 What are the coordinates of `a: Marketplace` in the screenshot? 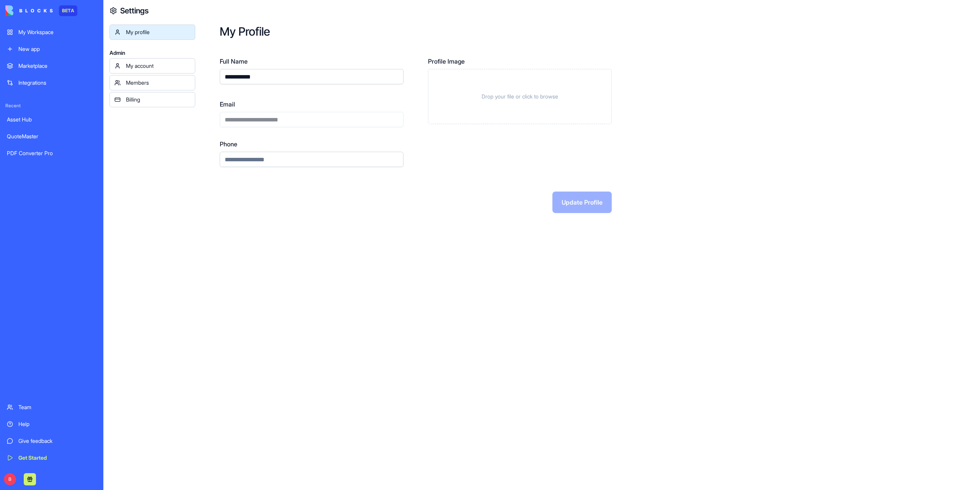 It's located at (51, 66).